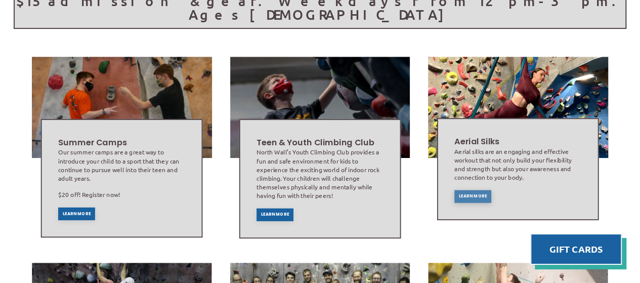 The height and width of the screenshot is (283, 640). I want to click on p: $20 off! Register now!, so click(122, 194).